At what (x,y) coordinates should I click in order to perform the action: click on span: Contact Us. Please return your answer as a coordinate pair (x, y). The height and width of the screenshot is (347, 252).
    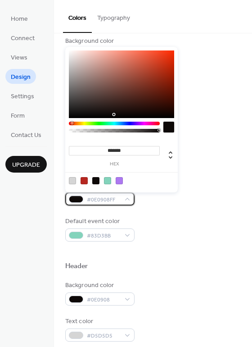
    Looking at the image, I should click on (26, 135).